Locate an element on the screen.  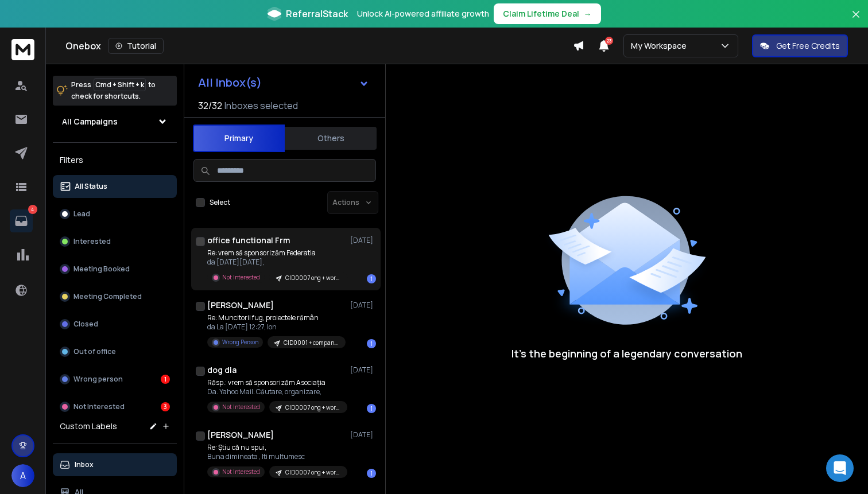
h1: office functional Frm is located at coordinates (249, 240).